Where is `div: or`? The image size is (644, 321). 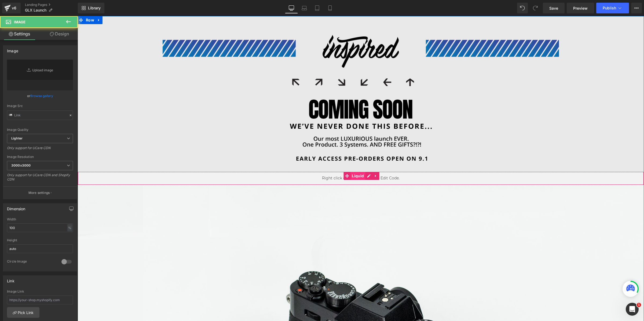 div: or is located at coordinates (40, 95).